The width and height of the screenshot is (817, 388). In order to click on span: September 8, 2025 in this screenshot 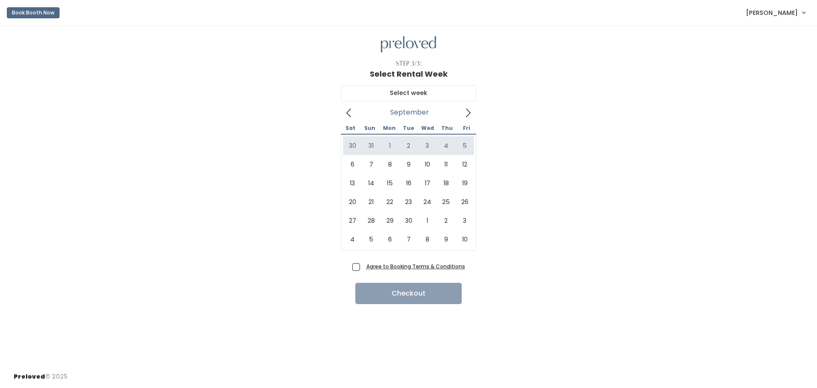, I will do `click(390, 164)`.